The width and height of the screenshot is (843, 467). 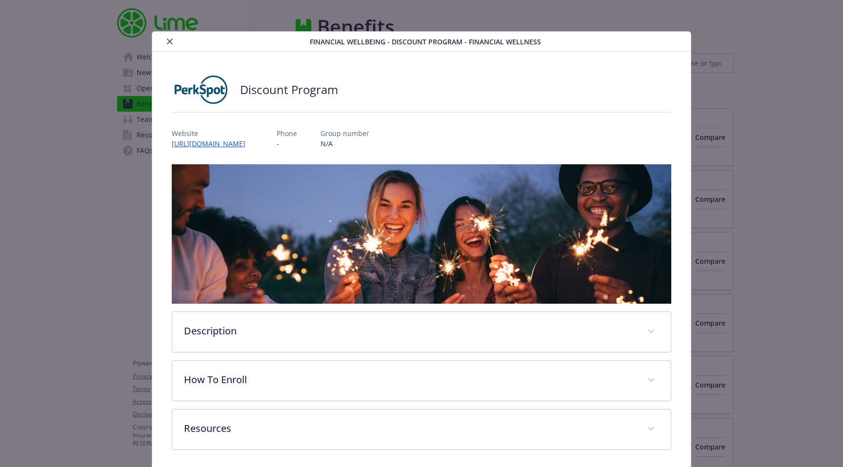 I want to click on img: PerkSpot, so click(x=201, y=90).